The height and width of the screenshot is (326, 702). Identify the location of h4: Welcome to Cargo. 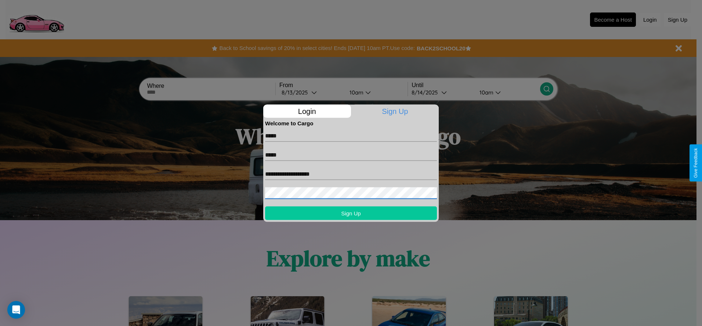
(351, 123).